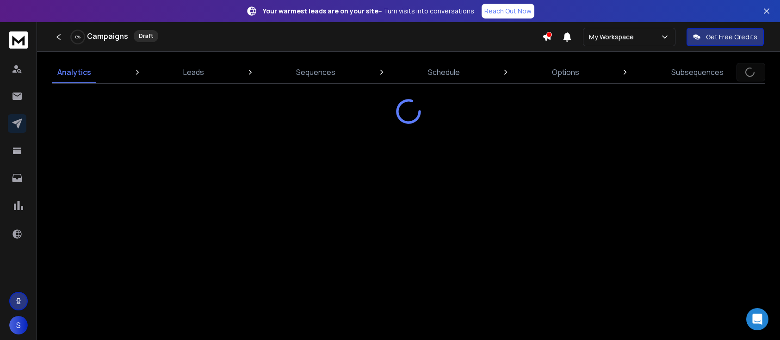 This screenshot has width=780, height=340. I want to click on a: Sequences, so click(316, 72).